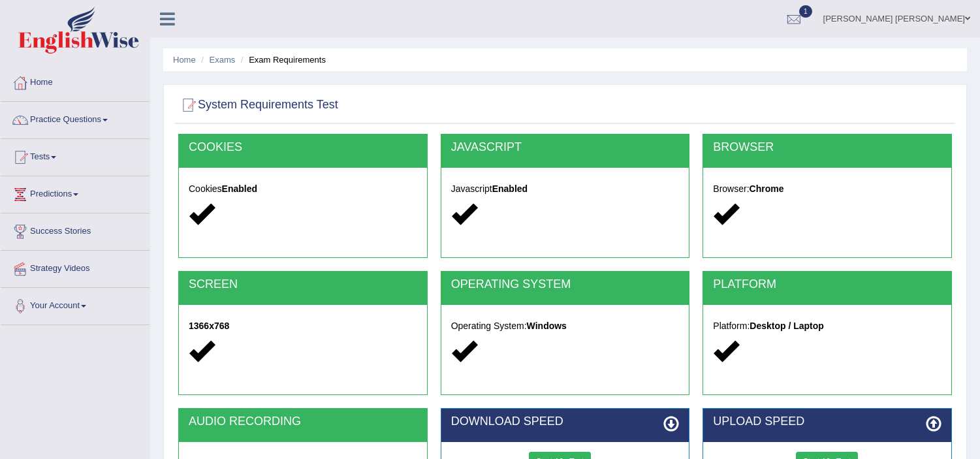 The width and height of the screenshot is (980, 459). Describe the element at coordinates (75, 230) in the screenshot. I see `a: Success Stories` at that location.